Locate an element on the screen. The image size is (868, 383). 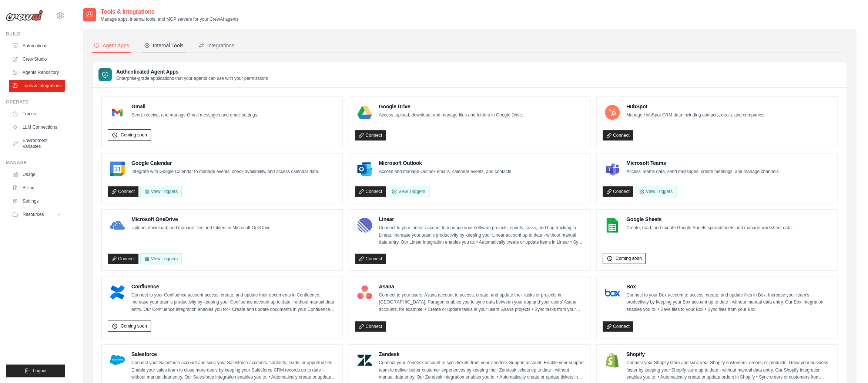
img: Linear Logo is located at coordinates (365, 225).